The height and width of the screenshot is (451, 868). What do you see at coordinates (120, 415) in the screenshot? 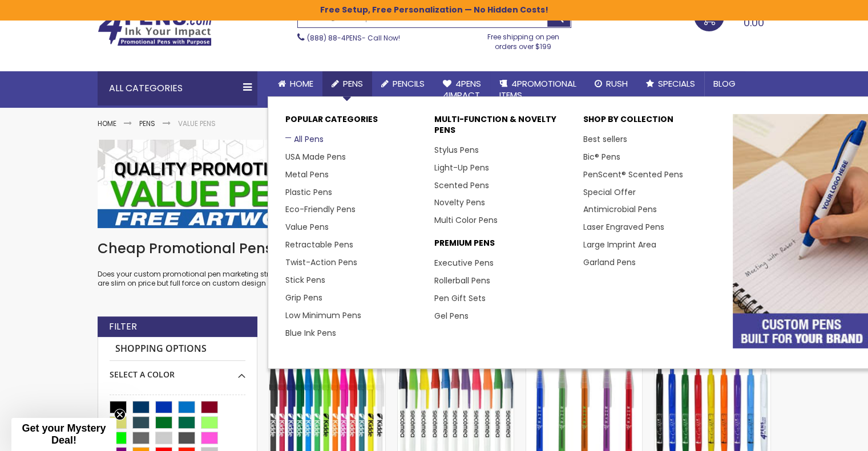
I see `button: Close teaser` at bounding box center [120, 415].